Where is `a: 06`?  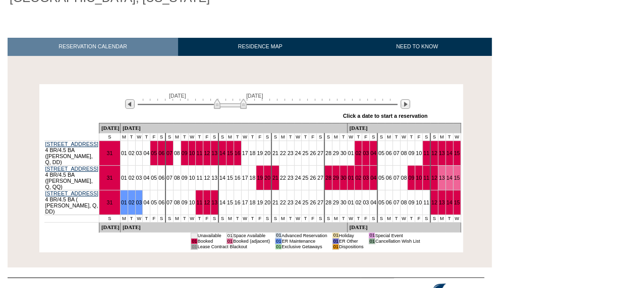 a: 06 is located at coordinates (161, 153).